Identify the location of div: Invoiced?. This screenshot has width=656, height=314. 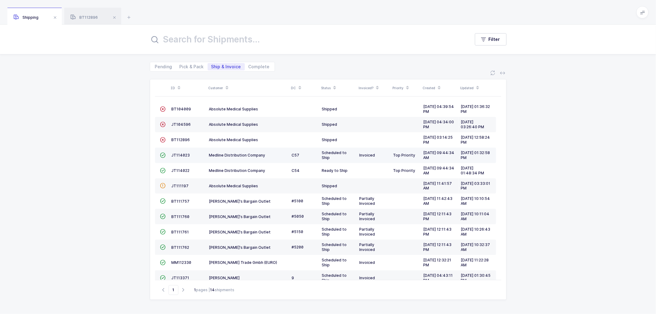
(374, 88).